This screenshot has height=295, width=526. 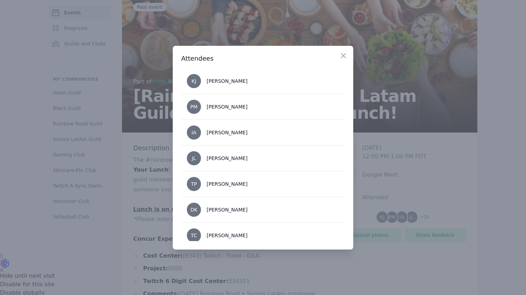 What do you see at coordinates (263, 59) in the screenshot?
I see `h3: Attendees` at bounding box center [263, 59].